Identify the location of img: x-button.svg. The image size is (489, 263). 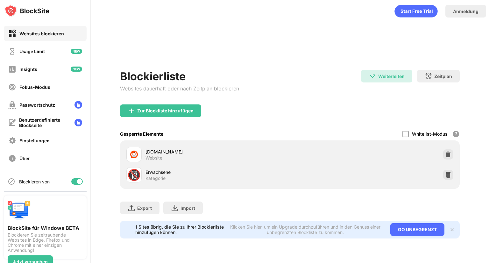
(452, 229).